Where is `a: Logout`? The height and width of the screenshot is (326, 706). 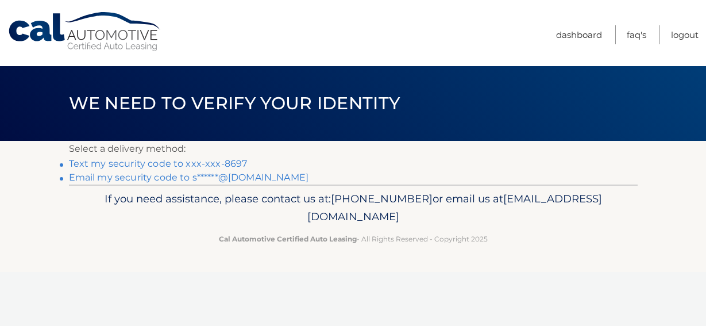
a: Logout is located at coordinates (685, 34).